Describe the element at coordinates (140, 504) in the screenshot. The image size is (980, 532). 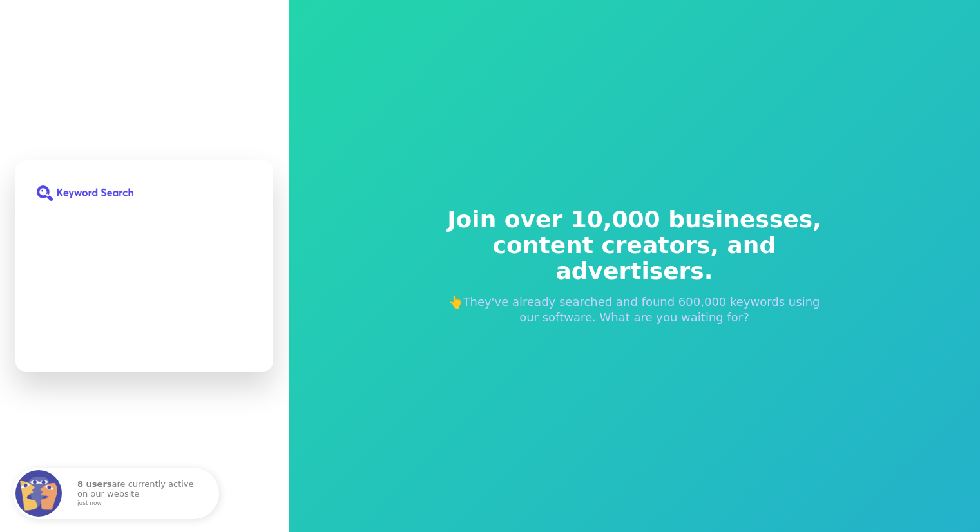
I see `small: just now` at that location.